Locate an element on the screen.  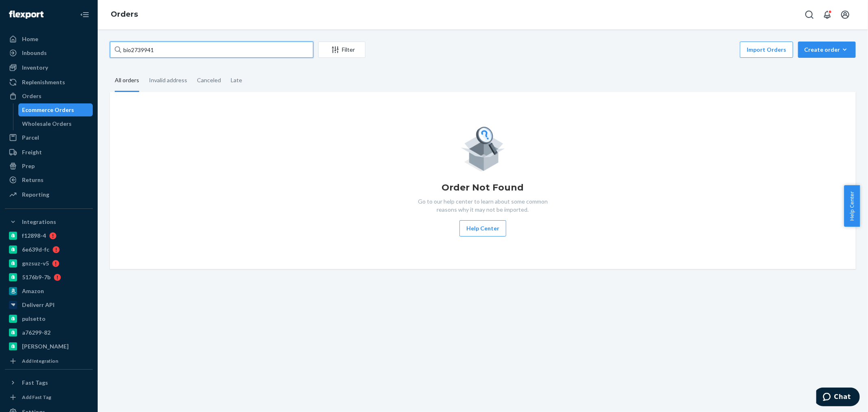
div: Orders is located at coordinates (32, 96).